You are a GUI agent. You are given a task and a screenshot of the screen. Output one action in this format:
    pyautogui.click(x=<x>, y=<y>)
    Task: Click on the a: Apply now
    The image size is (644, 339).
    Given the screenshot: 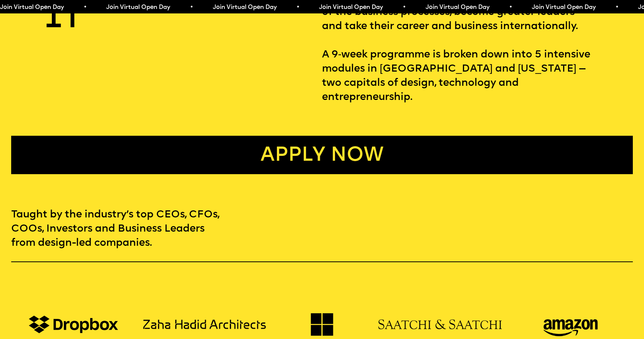 What is the action you would take?
    pyautogui.click(x=322, y=155)
    